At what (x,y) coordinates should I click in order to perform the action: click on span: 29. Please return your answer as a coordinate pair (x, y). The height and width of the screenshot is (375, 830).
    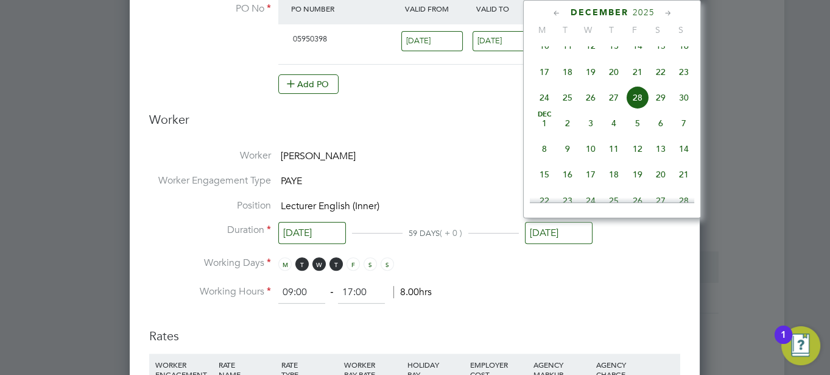
    Looking at the image, I should click on (660, 97).